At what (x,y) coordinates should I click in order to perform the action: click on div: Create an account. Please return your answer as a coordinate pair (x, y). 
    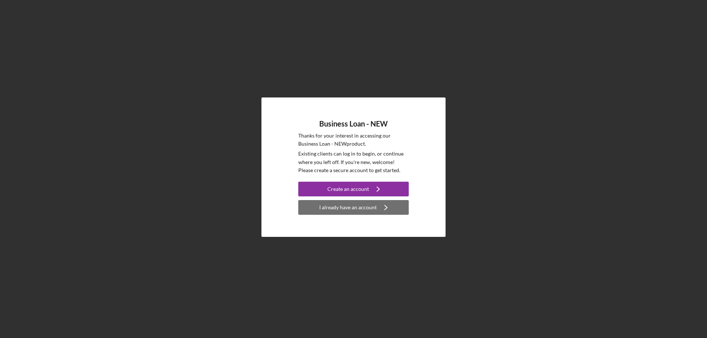
    Looking at the image, I should click on (348, 189).